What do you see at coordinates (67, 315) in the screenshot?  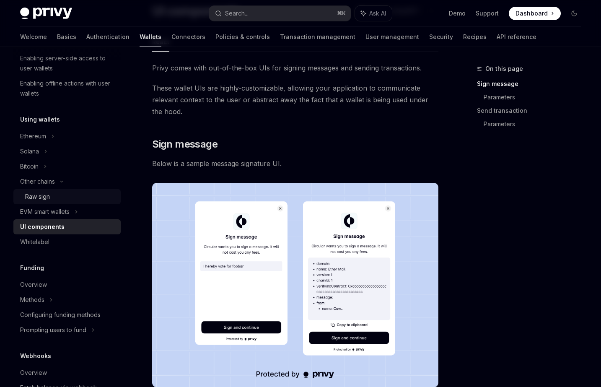 I see `a: Configuring funding methods` at bounding box center [67, 315].